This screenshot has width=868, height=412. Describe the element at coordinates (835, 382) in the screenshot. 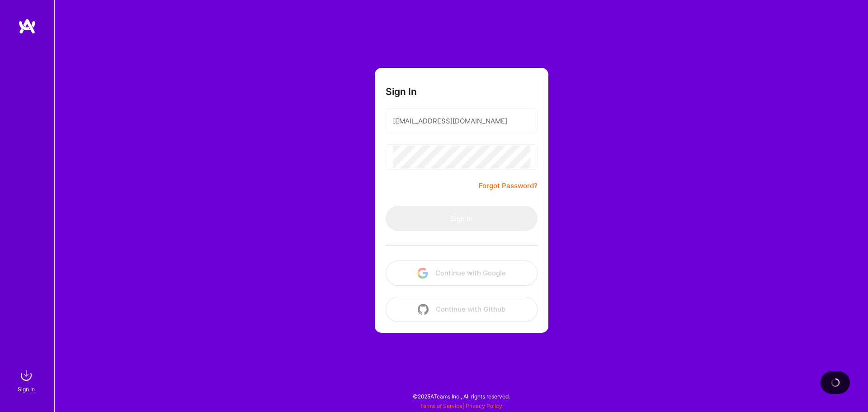

I see `img: loading` at that location.